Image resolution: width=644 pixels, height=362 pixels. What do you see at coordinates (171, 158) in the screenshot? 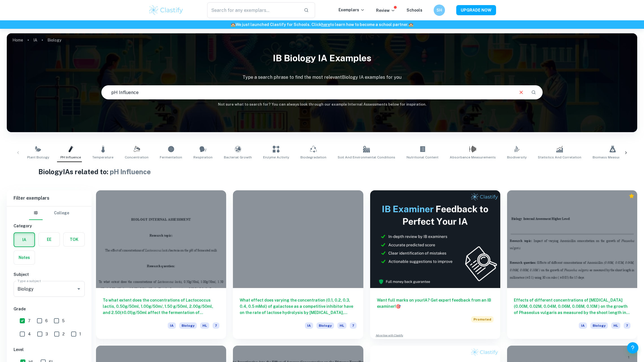
I see `span: Fermentation` at bounding box center [171, 158].